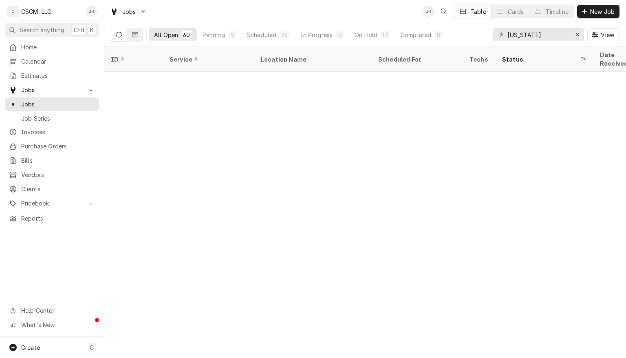  I want to click on div: Pending, so click(213, 35).